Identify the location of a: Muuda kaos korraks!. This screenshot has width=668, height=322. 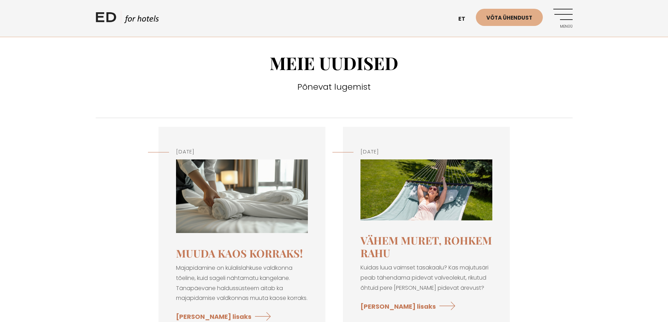
(239, 253).